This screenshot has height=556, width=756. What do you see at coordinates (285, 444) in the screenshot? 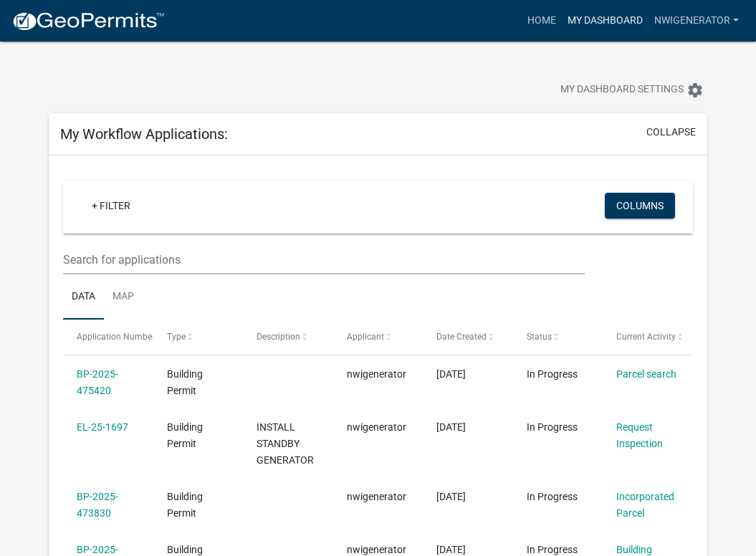
I see `span: INSTALL STANDBY GENERATOR` at bounding box center [285, 444].